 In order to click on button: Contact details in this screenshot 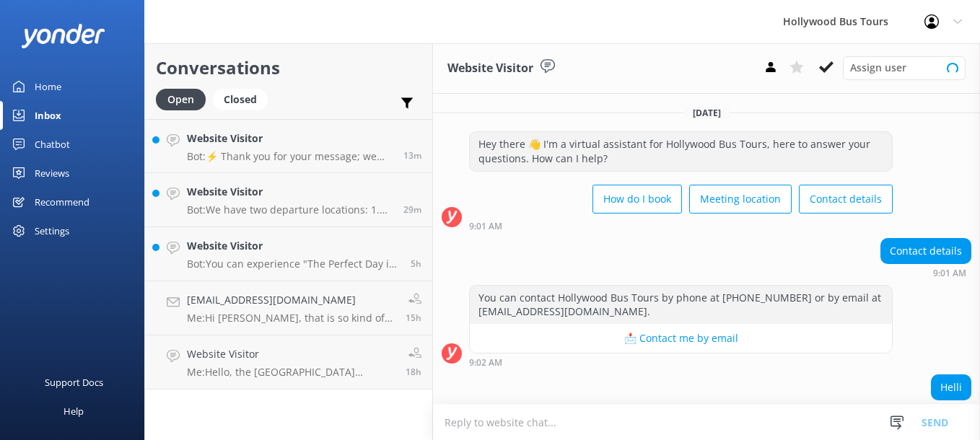, I will do `click(845, 199)`.